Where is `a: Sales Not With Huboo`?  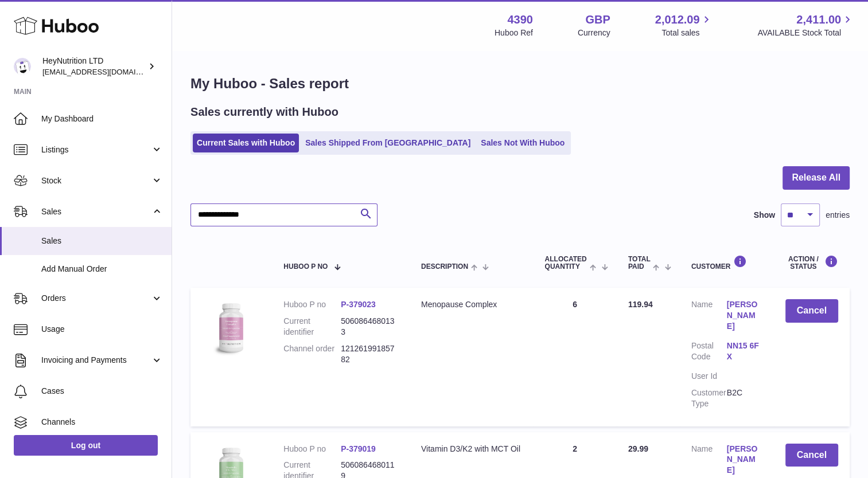
a: Sales Not With Huboo is located at coordinates (523, 143).